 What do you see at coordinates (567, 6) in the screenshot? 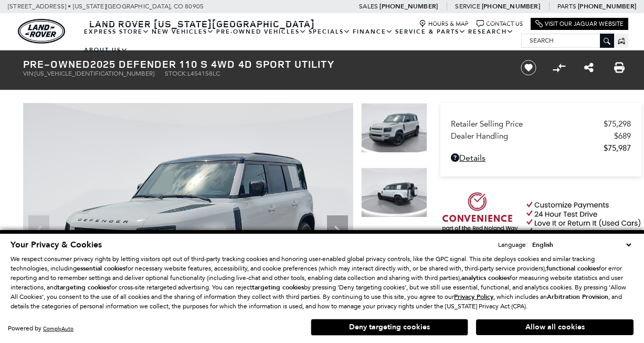
I see `span: Parts` at bounding box center [567, 6].